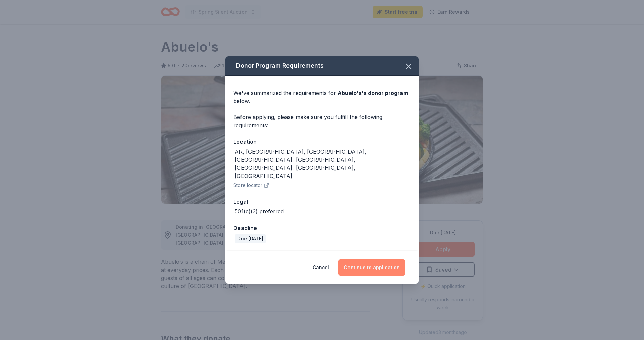 The width and height of the screenshot is (644, 340). I want to click on div: Location, so click(322, 142).